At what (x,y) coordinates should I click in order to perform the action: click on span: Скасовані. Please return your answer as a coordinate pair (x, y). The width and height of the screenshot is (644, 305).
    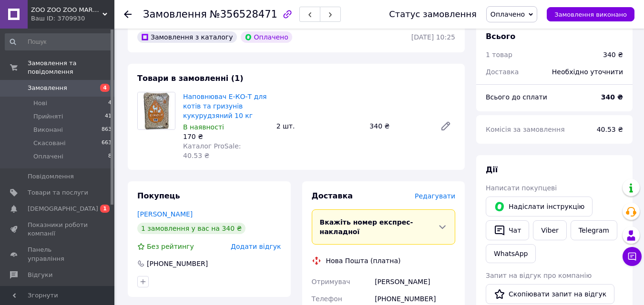
    Looking at the image, I should click on (50, 143).